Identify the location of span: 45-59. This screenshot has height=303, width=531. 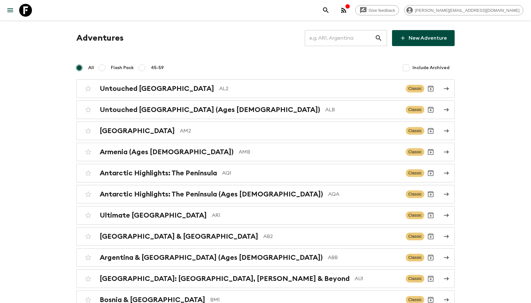
(157, 68).